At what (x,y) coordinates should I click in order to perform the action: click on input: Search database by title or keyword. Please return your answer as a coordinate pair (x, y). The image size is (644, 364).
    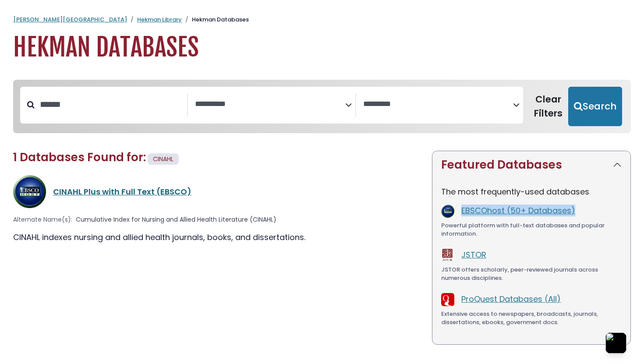
    Looking at the image, I should click on (111, 104).